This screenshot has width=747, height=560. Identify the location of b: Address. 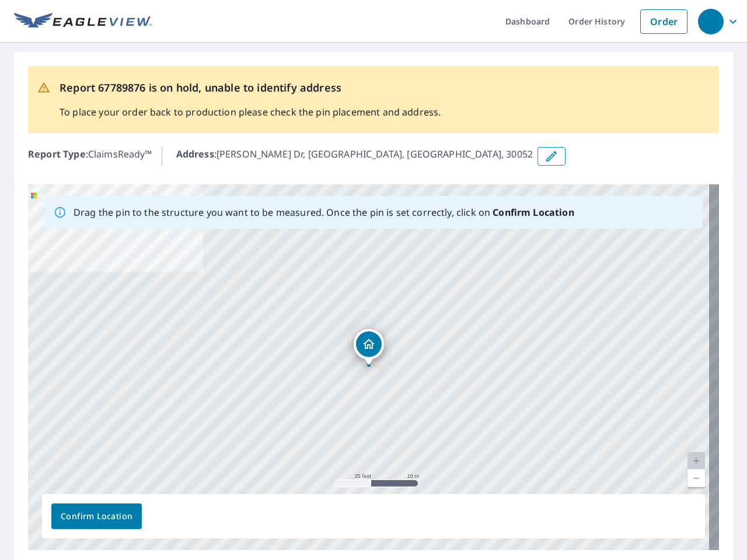
(195, 154).